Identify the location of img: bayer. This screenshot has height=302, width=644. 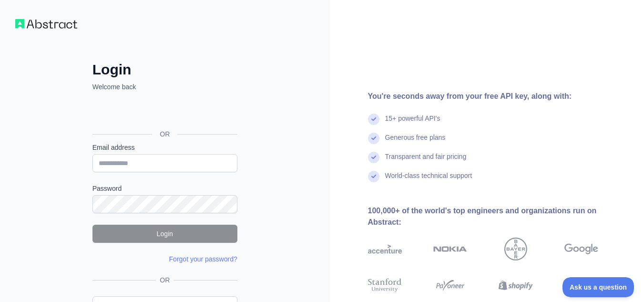
(516, 249).